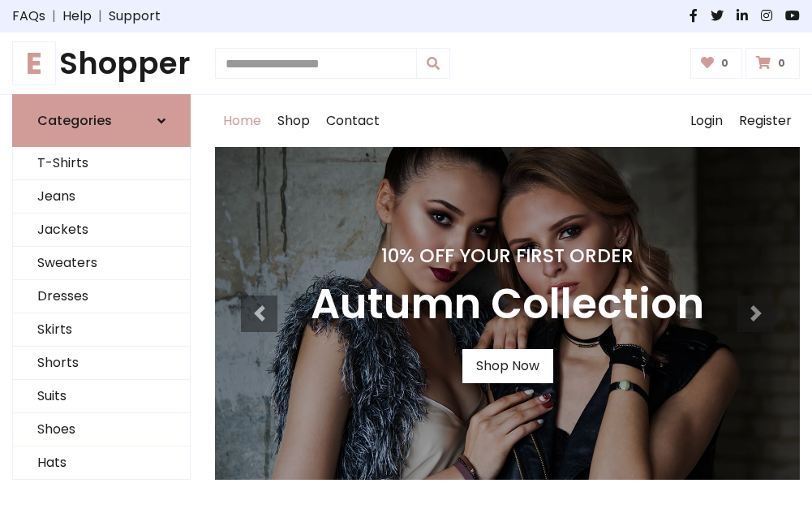 The height and width of the screenshot is (522, 812). Describe the element at coordinates (102, 262) in the screenshot. I see `a: Sweaters` at that location.